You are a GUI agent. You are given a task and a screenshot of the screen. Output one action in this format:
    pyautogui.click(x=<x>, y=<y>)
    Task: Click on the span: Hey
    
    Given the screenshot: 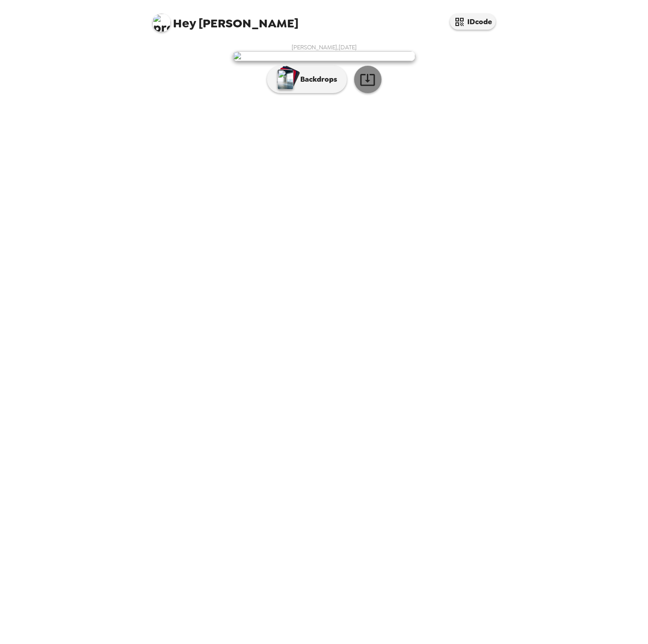 What is the action you would take?
    pyautogui.click(x=185, y=24)
    